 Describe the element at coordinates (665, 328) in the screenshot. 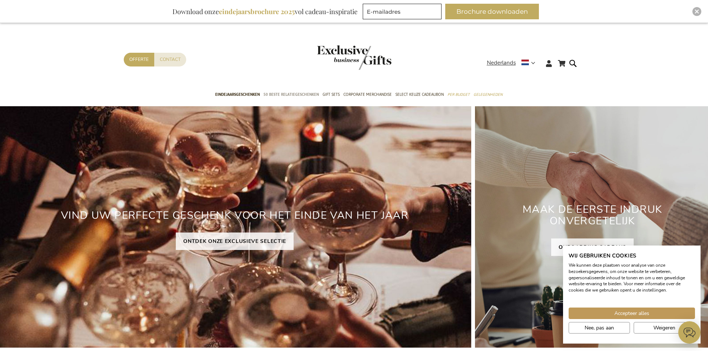

I see `button: Alle cookies weigeren` at that location.